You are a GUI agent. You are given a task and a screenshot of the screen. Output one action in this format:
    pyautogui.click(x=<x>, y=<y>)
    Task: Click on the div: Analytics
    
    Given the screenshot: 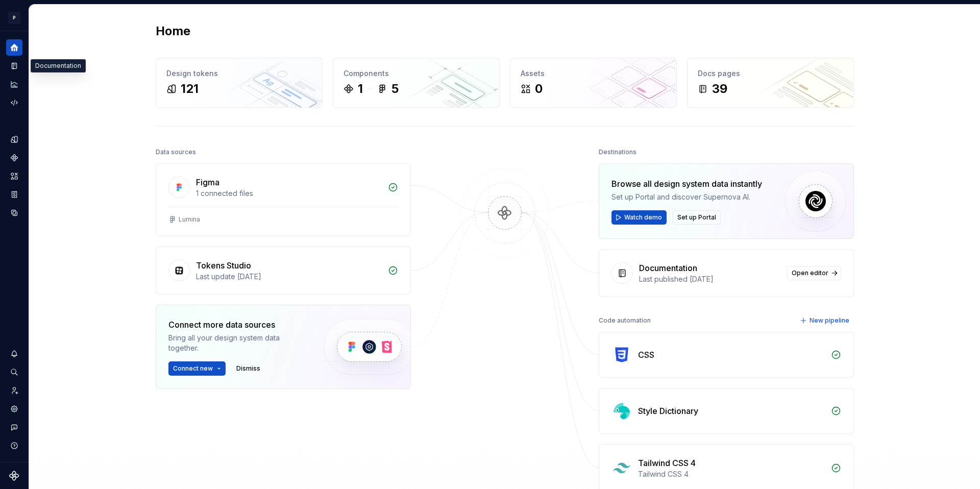 What is the action you would take?
    pyautogui.click(x=14, y=84)
    